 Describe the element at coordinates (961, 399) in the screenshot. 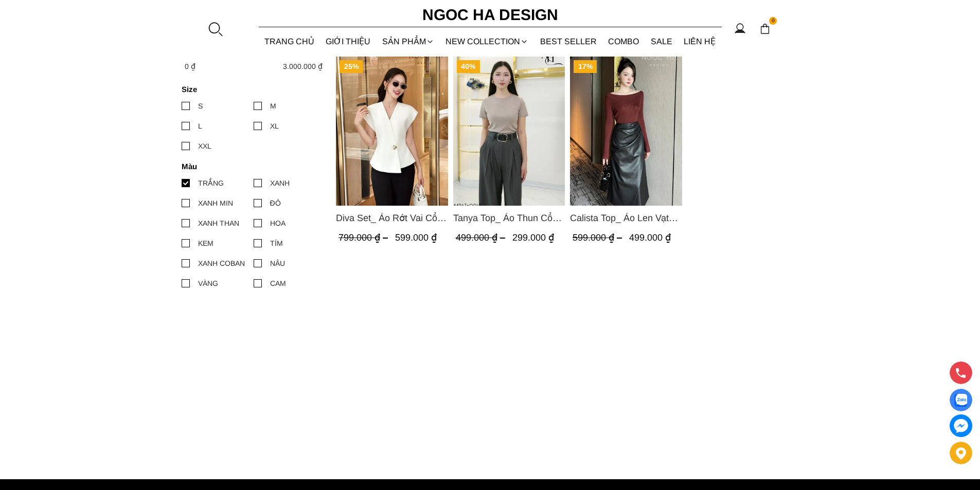

I see `a: Display image` at that location.